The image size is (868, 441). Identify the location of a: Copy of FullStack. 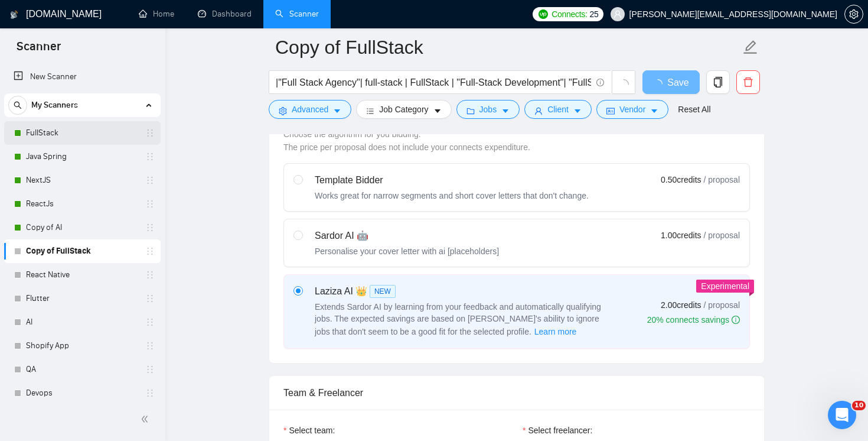
(82, 251).